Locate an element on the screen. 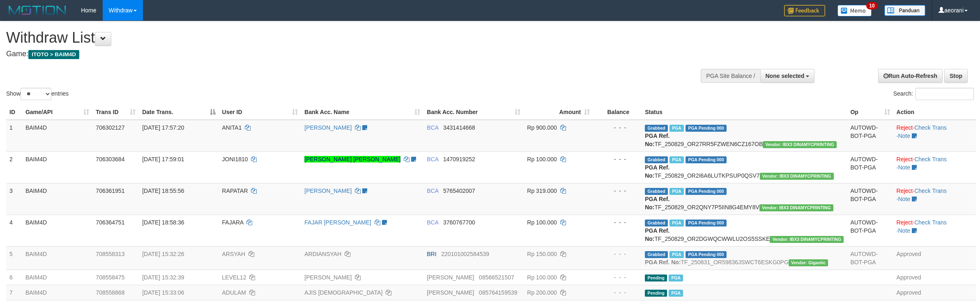 This screenshot has height=302, width=980. button: None selected is located at coordinates (787, 76).